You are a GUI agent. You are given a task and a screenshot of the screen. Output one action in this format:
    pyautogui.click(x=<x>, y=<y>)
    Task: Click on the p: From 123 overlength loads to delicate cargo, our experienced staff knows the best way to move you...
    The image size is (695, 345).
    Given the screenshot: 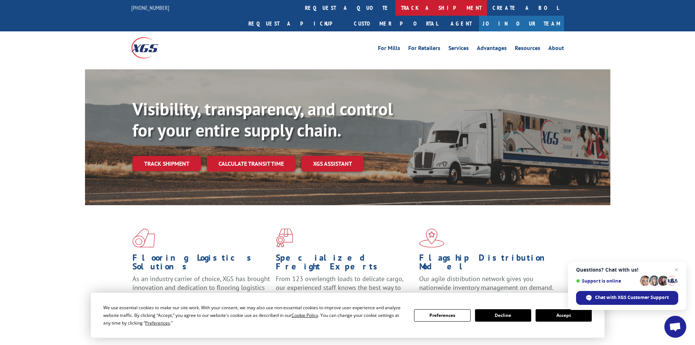 What is the action you would take?
    pyautogui.click(x=345, y=290)
    